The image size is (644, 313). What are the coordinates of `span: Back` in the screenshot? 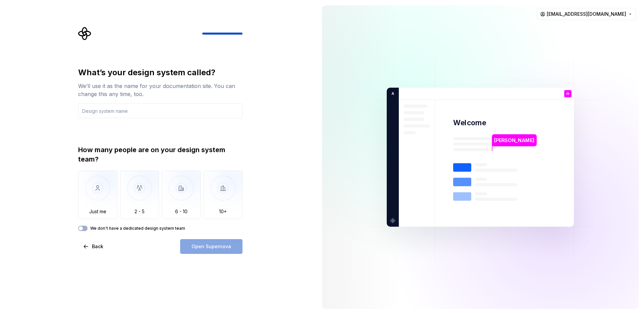 It's located at (98, 246).